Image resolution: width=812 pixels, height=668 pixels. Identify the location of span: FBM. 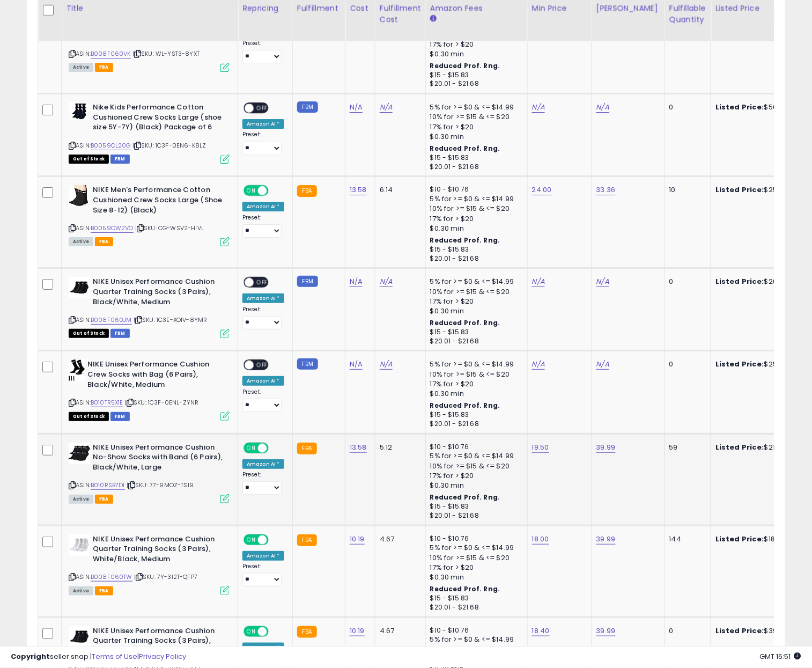
(120, 159).